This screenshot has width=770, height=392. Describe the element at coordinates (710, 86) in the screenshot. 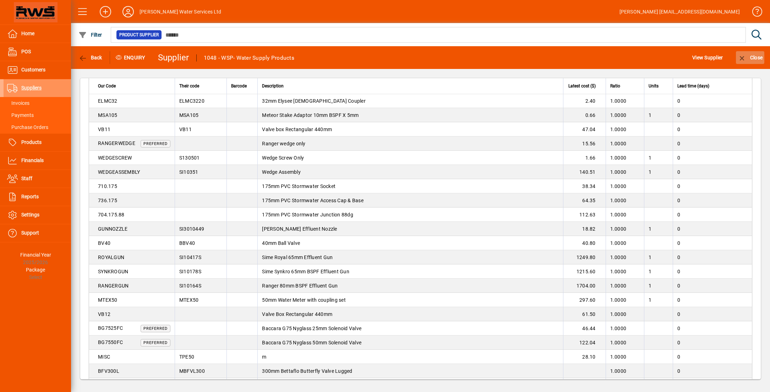

I see `div: Lead time (days)` at that location.